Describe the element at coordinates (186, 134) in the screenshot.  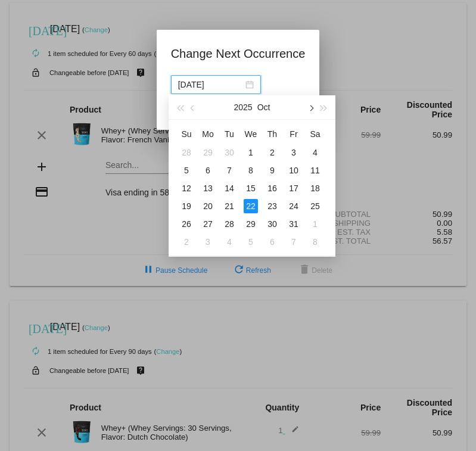
I see `th: Sun` at that location.